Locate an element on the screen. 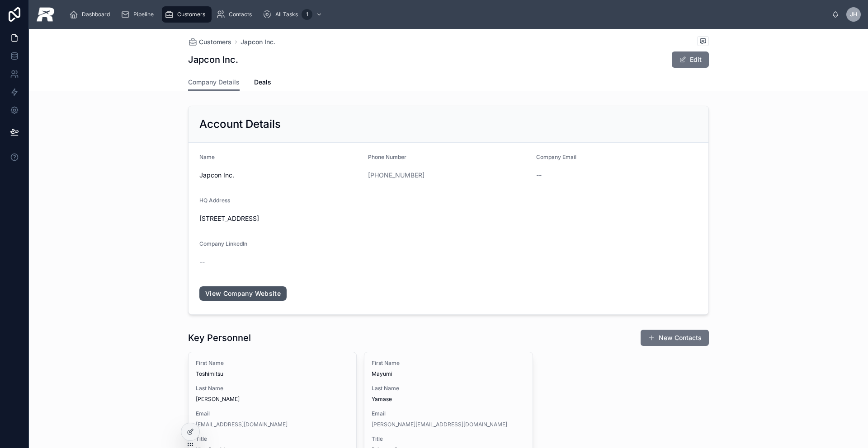 This screenshot has height=448, width=868. h1: Japcon Inc. is located at coordinates (213, 59).